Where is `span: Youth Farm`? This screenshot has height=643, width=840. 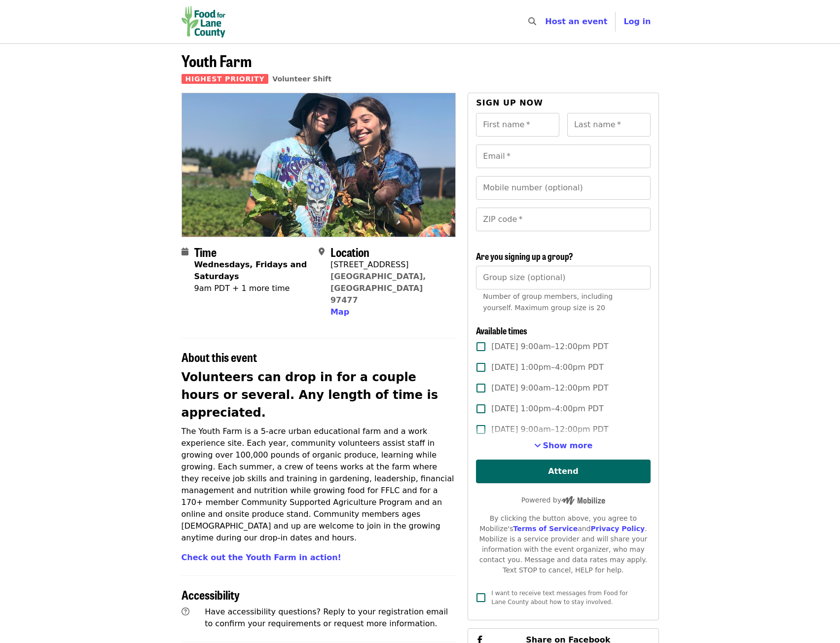
span: Youth Farm is located at coordinates (216, 60).